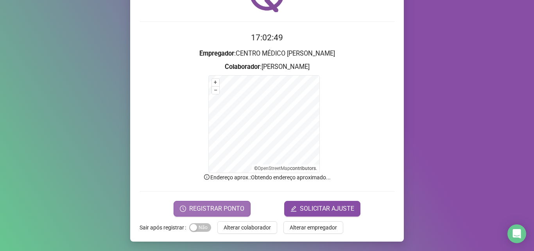 The height and width of the screenshot is (251, 534). I want to click on label: Sair após registrar, so click(164, 227).